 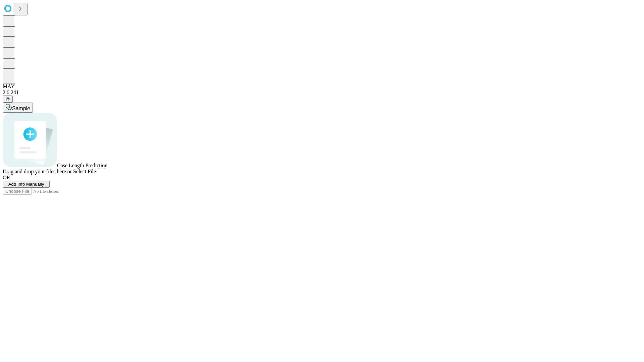 What do you see at coordinates (37, 171) in the screenshot?
I see `span: Drag and drop your files here or` at bounding box center [37, 171].